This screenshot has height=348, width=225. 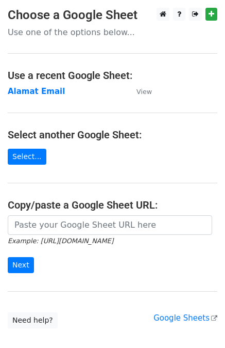 What do you see at coordinates (110, 225) in the screenshot?
I see `input: Paste your Google Sheet URL here` at bounding box center [110, 225].